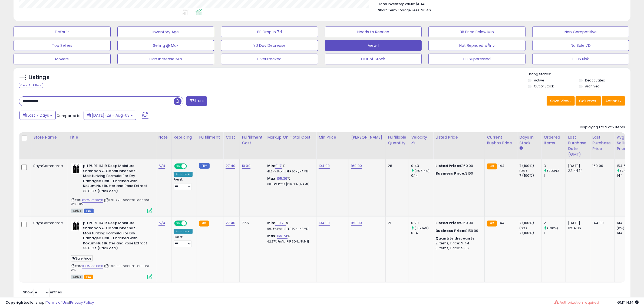 Image resolution: width=644 pixels, height=308 pixels. What do you see at coordinates (57, 302) in the screenshot?
I see `a: Terms of Use` at bounding box center [57, 302].